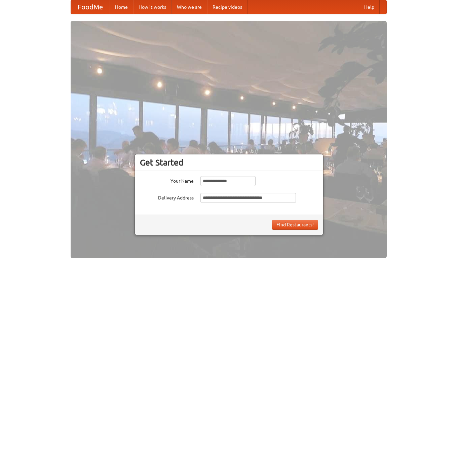  I want to click on a: Recipe videos, so click(227, 7).